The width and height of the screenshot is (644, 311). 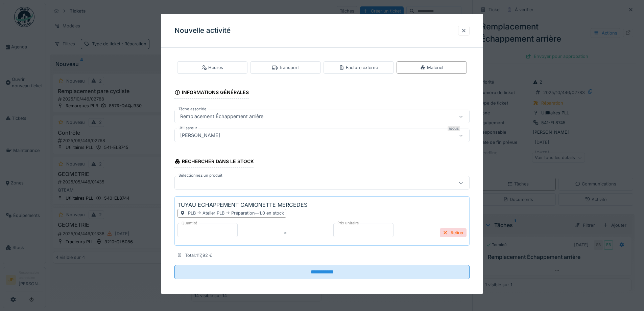 I want to click on label: Utilisateur, so click(x=188, y=128).